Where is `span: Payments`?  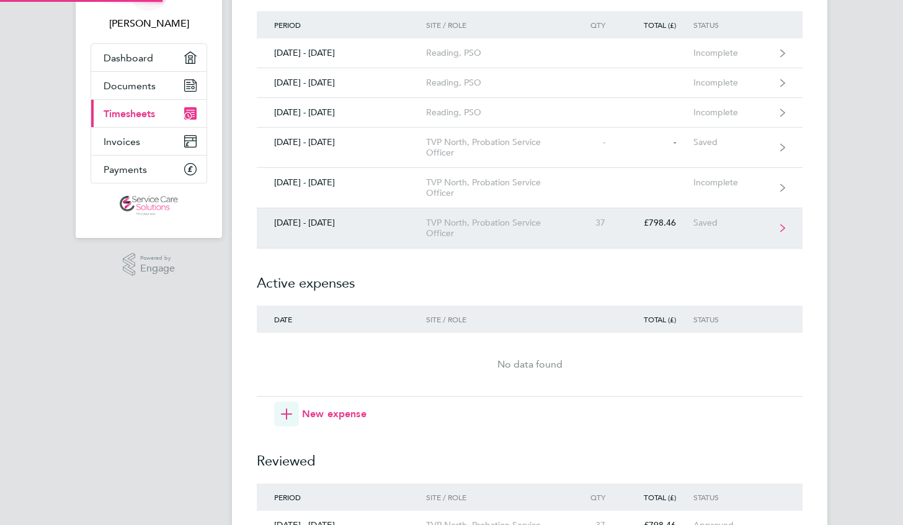 span: Payments is located at coordinates (125, 169).